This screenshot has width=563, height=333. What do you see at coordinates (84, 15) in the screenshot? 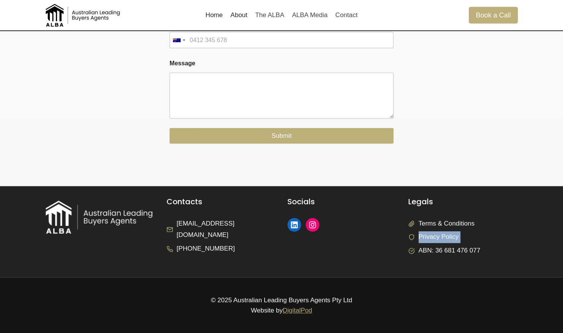
I see `img: Australian Leading Buyers Agents` at bounding box center [84, 15].